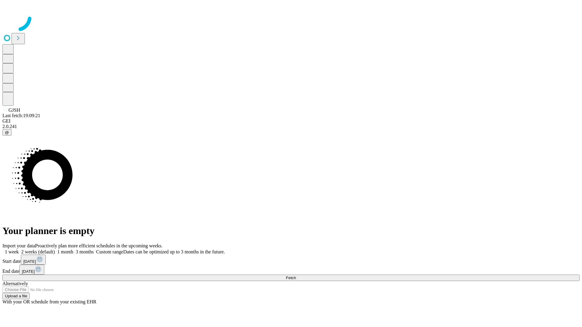 The width and height of the screenshot is (582, 327). What do you see at coordinates (14, 110) in the screenshot?
I see `span: GJSH` at bounding box center [14, 110].